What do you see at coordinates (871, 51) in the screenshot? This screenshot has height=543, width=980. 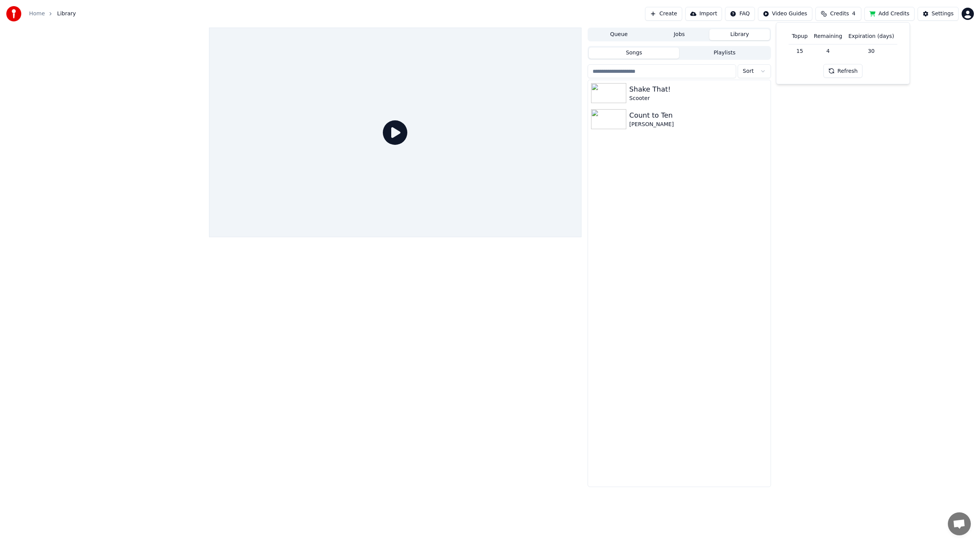 I see `td: 30` at bounding box center [871, 51].